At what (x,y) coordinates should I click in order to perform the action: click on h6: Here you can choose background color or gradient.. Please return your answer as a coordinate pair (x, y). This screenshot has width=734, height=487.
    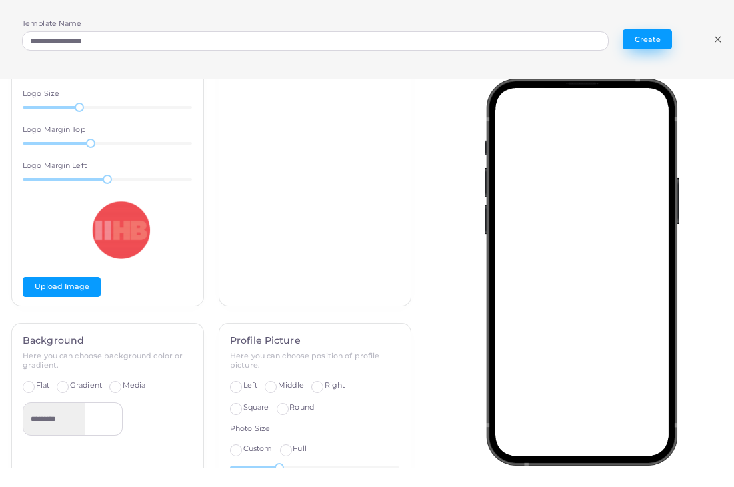
    Looking at the image, I should click on (107, 361).